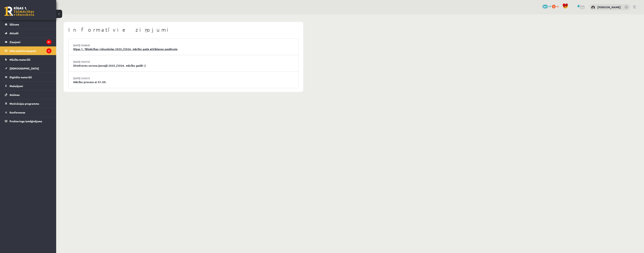 The height and width of the screenshot is (253, 644). What do you see at coordinates (15, 95) in the screenshot?
I see `span: Atzīmes` at bounding box center [15, 95].